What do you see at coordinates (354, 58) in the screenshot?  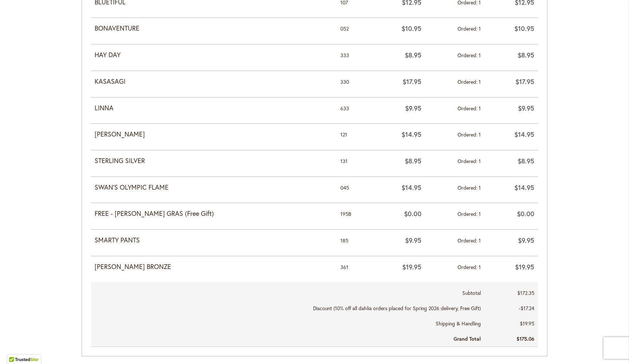 I see `td: 333` at bounding box center [354, 58].